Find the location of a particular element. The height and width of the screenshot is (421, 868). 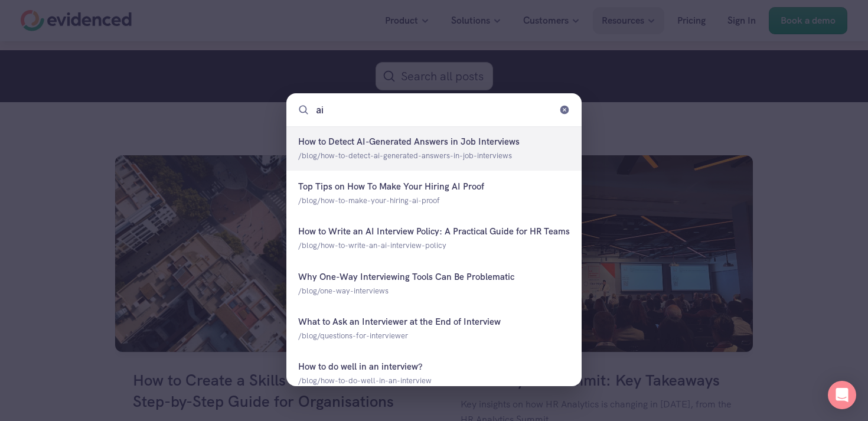

a: How to do well in an interview? /blog/how-to-do-well-in-an-interview is located at coordinates (434, 373).